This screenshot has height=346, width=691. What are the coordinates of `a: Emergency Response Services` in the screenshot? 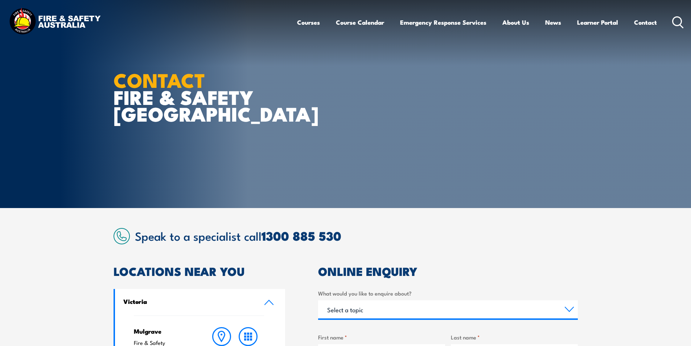 It's located at (443, 22).